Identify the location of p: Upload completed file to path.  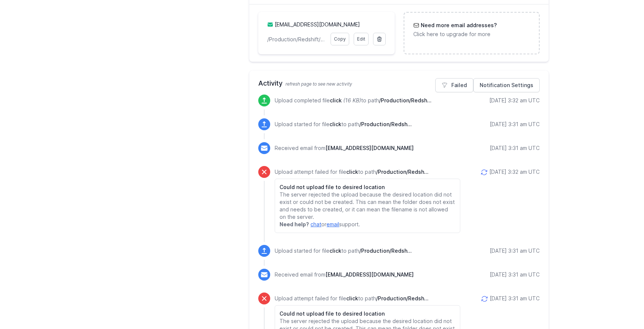
(353, 101).